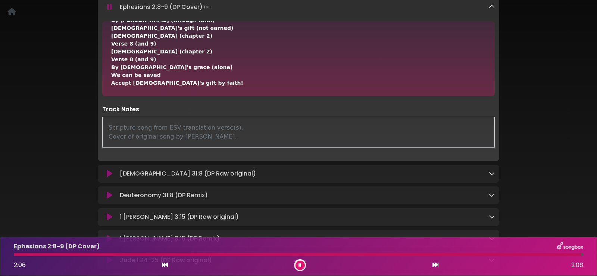 This screenshot has height=276, width=597. What do you see at coordinates (164, 195) in the screenshot?
I see `p: Deuteronomy 31:8 (DP Remix)` at bounding box center [164, 195].